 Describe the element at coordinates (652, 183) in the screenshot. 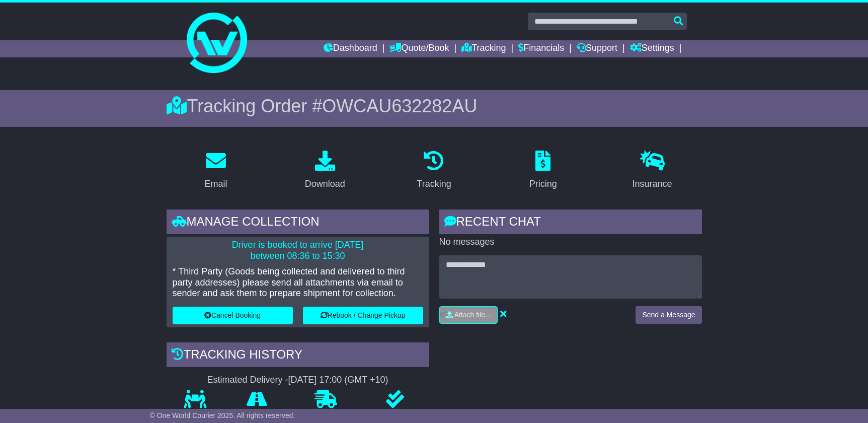

I see `div: Insurance` at that location.